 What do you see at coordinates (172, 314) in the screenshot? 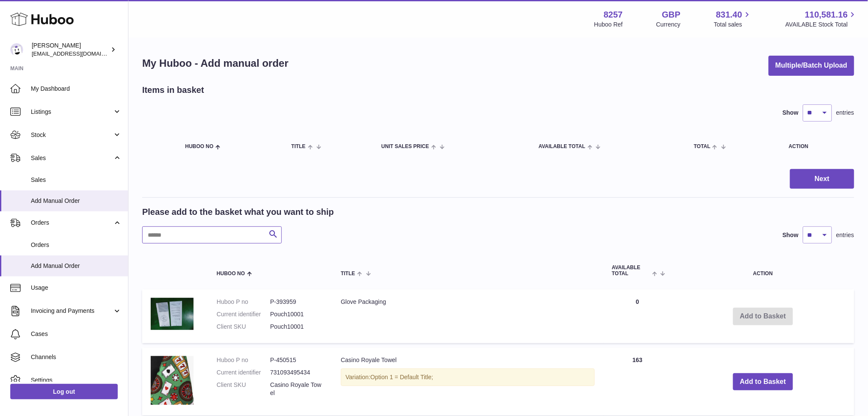
I see `img: Glove Packaging` at bounding box center [172, 314].